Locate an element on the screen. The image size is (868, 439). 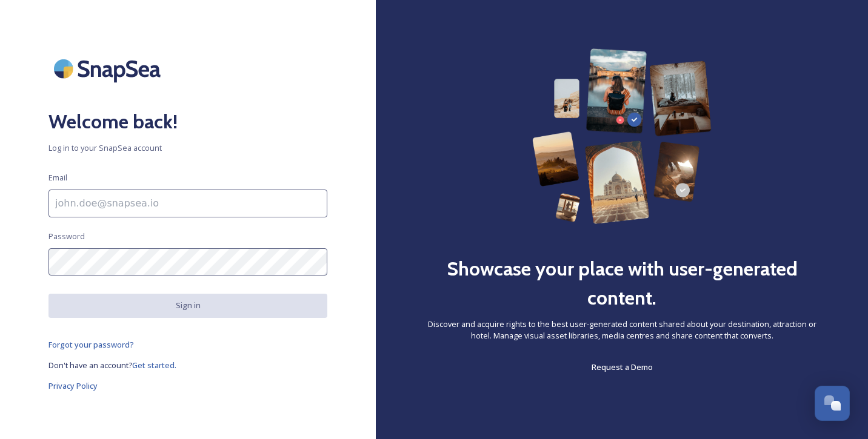
span: Request a Demo is located at coordinates (622, 368).